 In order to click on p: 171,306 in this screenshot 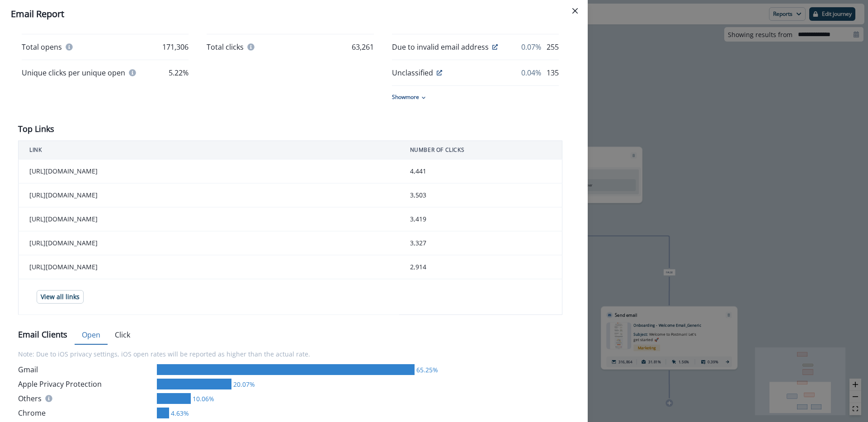, I will do `click(175, 47)`.